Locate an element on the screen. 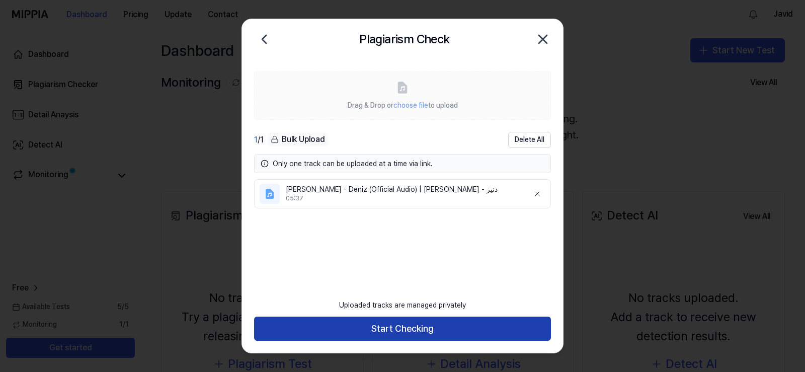  div: Bulk Upload is located at coordinates (298, 139).